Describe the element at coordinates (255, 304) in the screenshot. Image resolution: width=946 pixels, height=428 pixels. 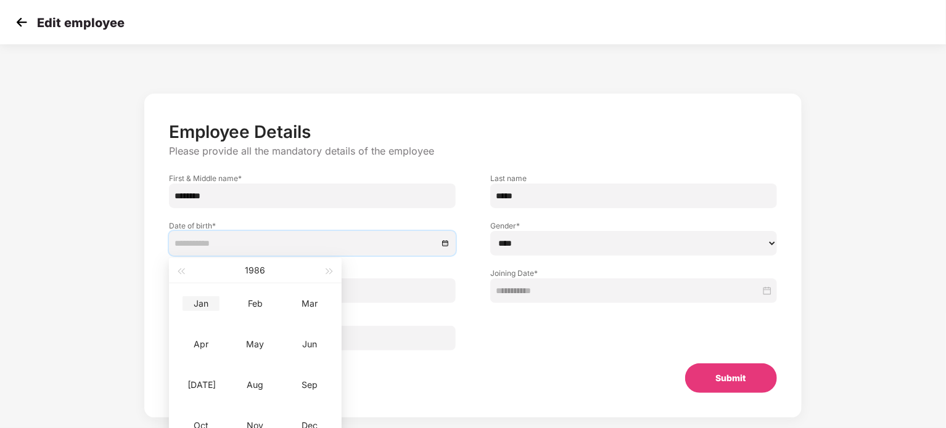
I see `div: Feb` at that location.